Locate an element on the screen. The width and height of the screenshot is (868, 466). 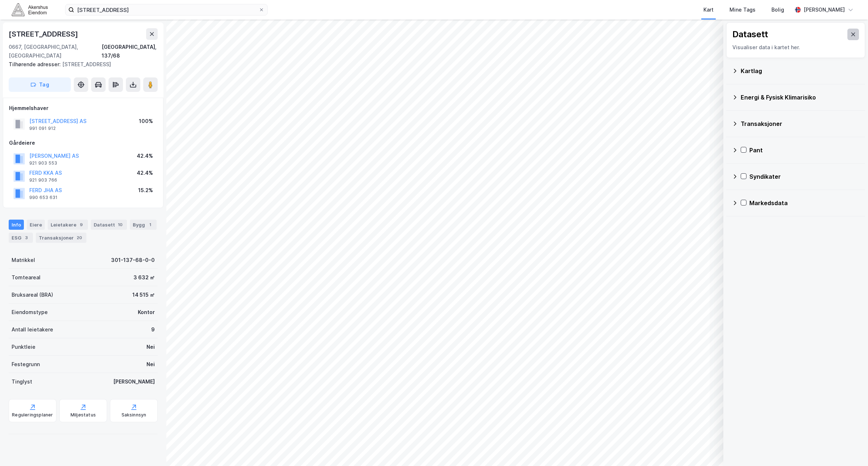
div: Tomteareal is located at coordinates (26, 278).